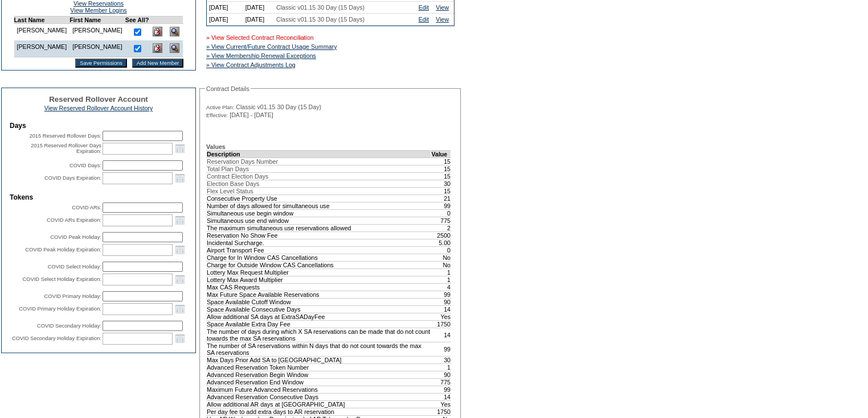 Image resolution: width=868 pixels, height=418 pixels. What do you see at coordinates (220, 107) in the screenshot?
I see `span: Active Plan:` at bounding box center [220, 107].